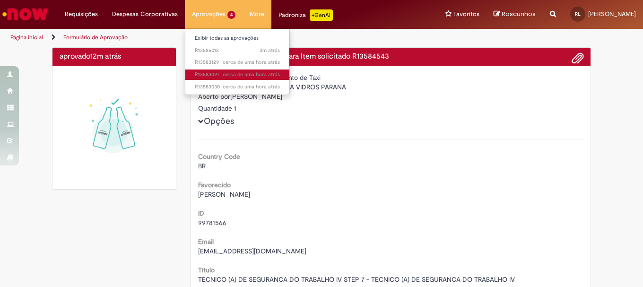 Image resolution: width=643 pixels, height=287 pixels. I want to click on a: Aberto R13585012 :, so click(237, 51).